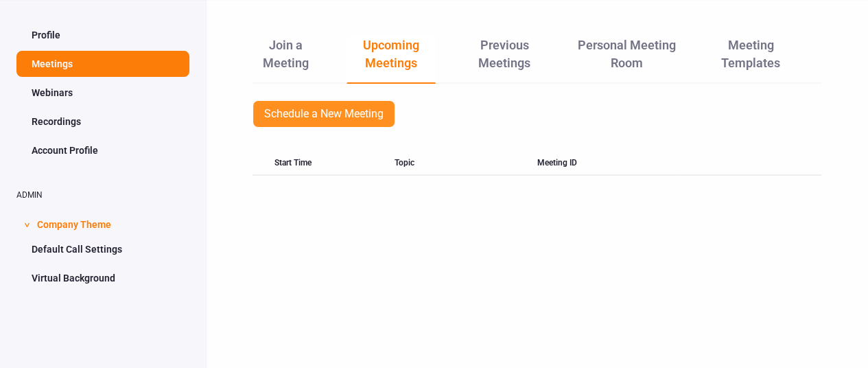 This screenshot has height=368, width=868. I want to click on a: Schedule a New Meeting, so click(324, 114).